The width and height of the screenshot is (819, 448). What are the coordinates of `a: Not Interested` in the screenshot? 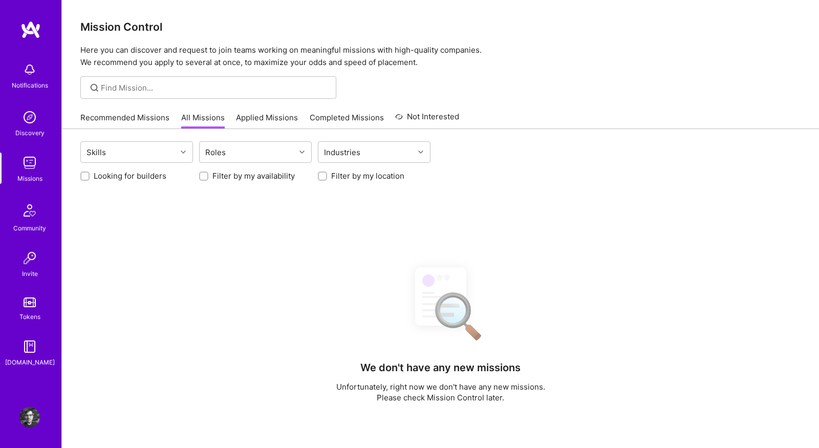 It's located at (427, 120).